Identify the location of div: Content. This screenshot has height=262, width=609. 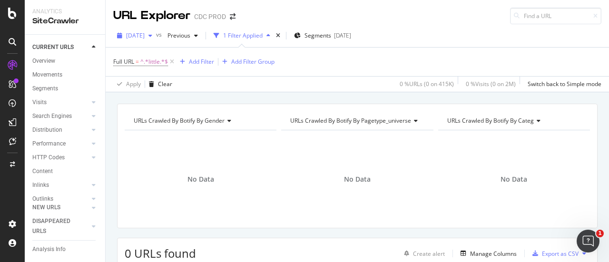
(42, 171).